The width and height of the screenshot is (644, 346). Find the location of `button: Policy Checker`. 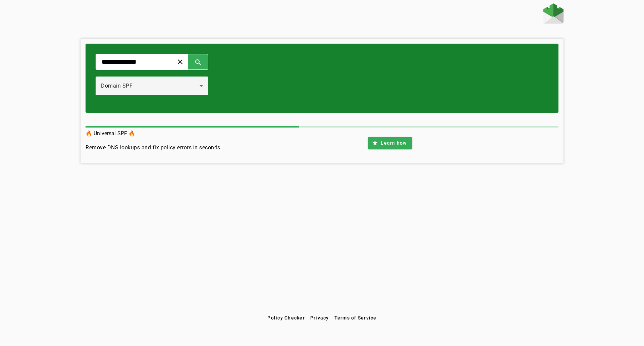

button: Policy Checker is located at coordinates (286, 318).